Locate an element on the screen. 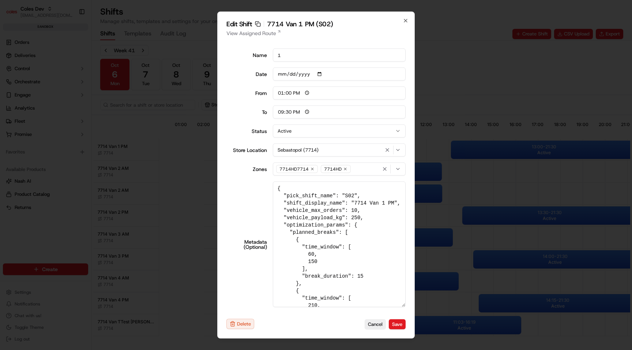 This screenshot has height=350, width=632. div: From is located at coordinates (247, 93).